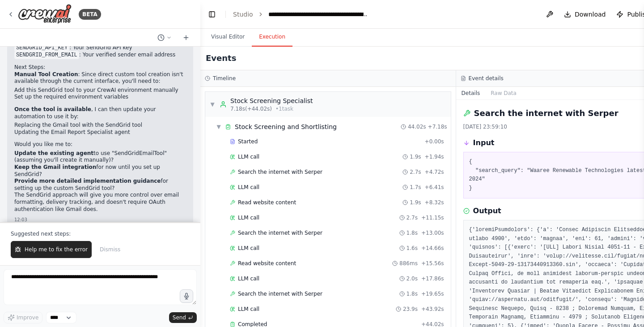 The image size is (644, 327). Describe the element at coordinates (55, 167) in the screenshot. I see `strong: Keep the Gmail integration` at that location.